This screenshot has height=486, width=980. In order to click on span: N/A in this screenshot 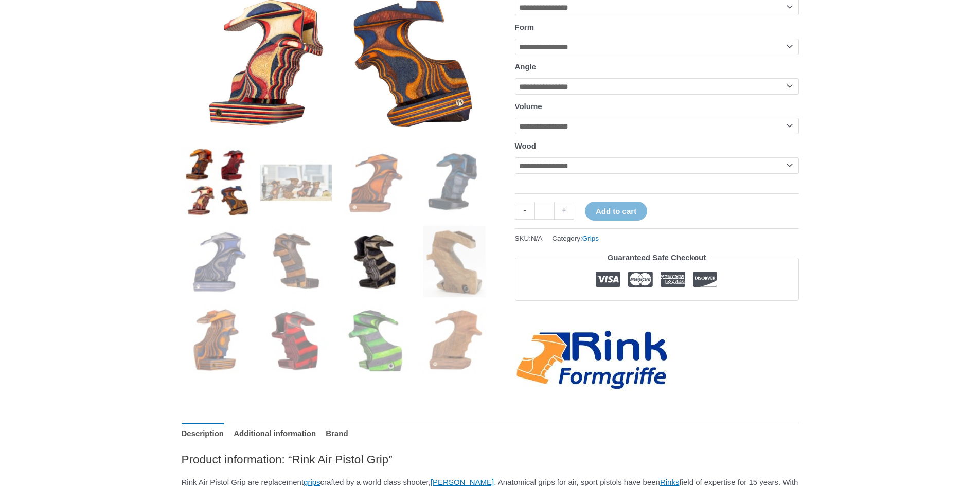, I will do `click(537, 239)`.